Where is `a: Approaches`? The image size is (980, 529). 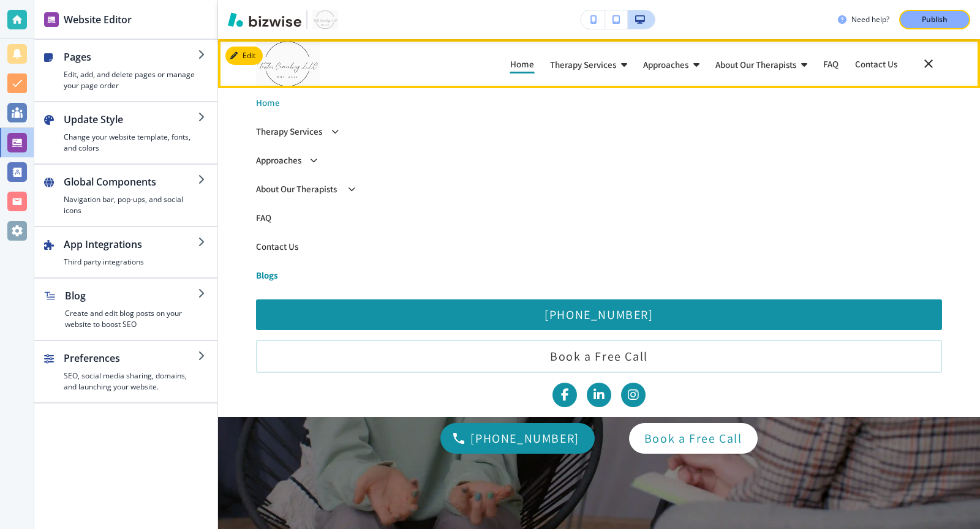 a: Approaches is located at coordinates (599, 160).